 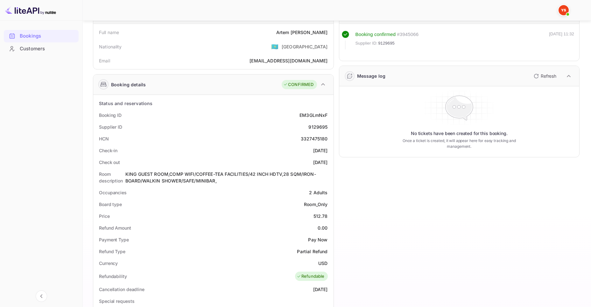 I want to click on div: 2 Adults, so click(x=318, y=192).